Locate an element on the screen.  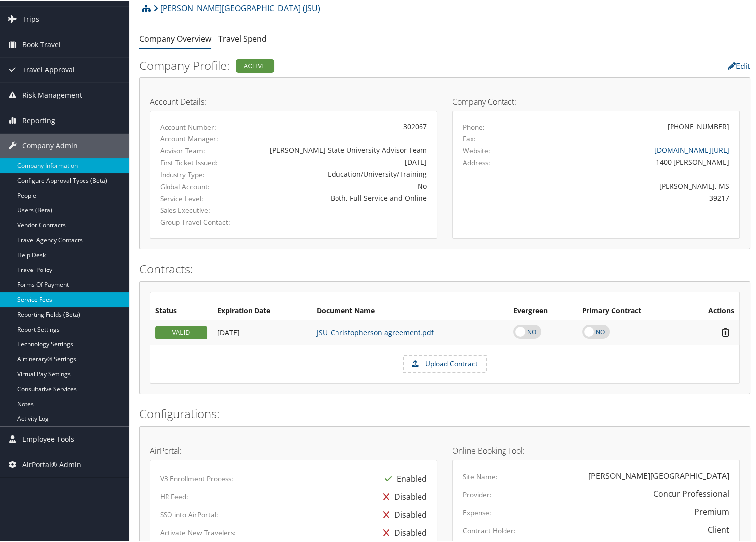
label: Website: is located at coordinates (476, 149).